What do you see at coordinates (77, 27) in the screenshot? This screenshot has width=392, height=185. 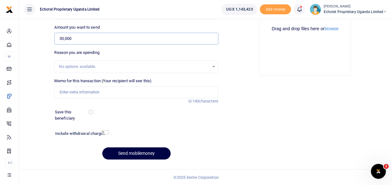 I see `label: Amount you want to send` at bounding box center [77, 27].